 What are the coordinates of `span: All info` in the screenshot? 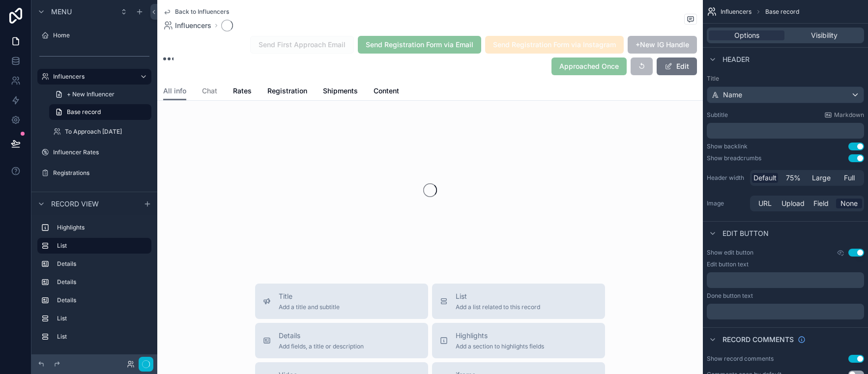 It's located at (174, 91).